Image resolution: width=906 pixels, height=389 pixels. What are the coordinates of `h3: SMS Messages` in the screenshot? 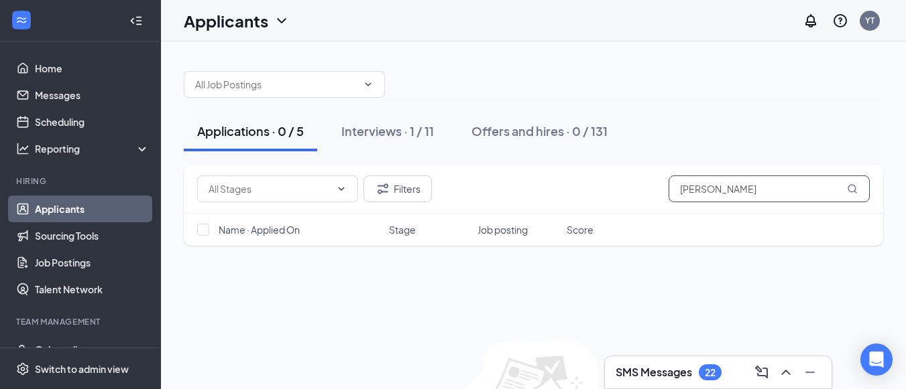 It's located at (654, 373).